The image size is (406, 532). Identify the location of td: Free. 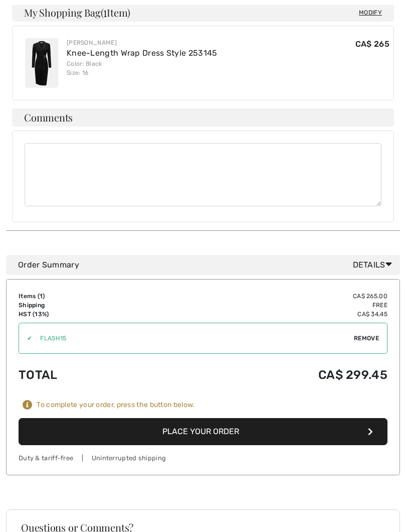
(269, 305).